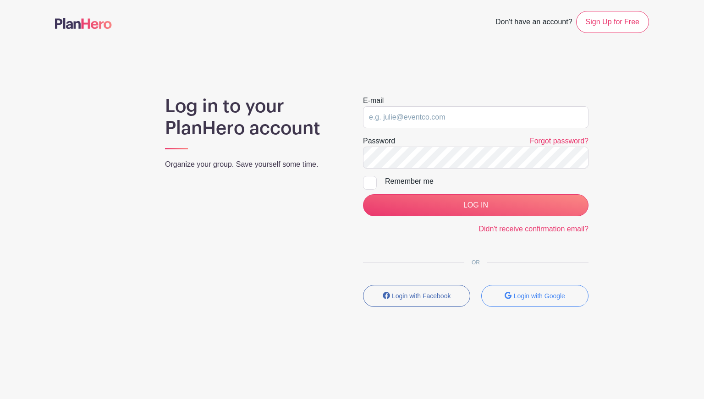 This screenshot has height=399, width=704. What do you see at coordinates (535, 296) in the screenshot?
I see `button: Login with Google` at bounding box center [535, 296].